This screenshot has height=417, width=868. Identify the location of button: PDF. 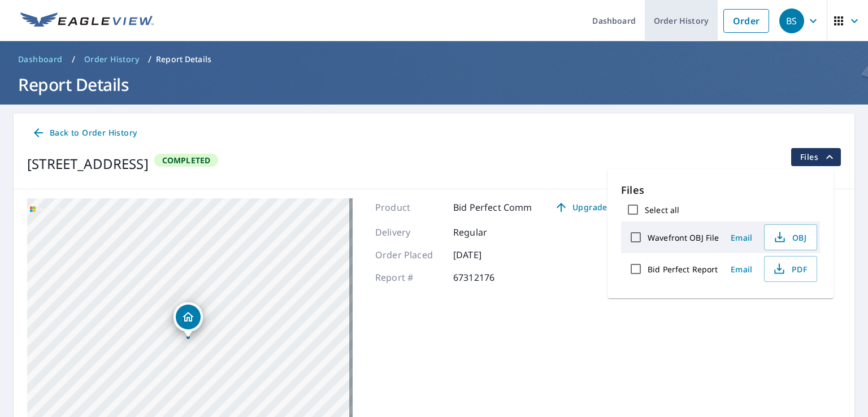
(791, 269).